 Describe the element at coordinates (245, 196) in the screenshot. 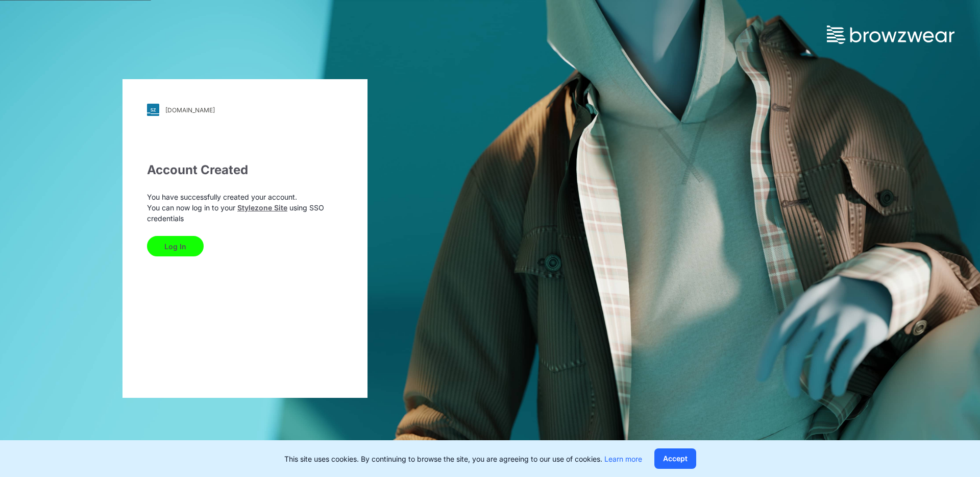

I see `p: You have successfully created your account.` at that location.